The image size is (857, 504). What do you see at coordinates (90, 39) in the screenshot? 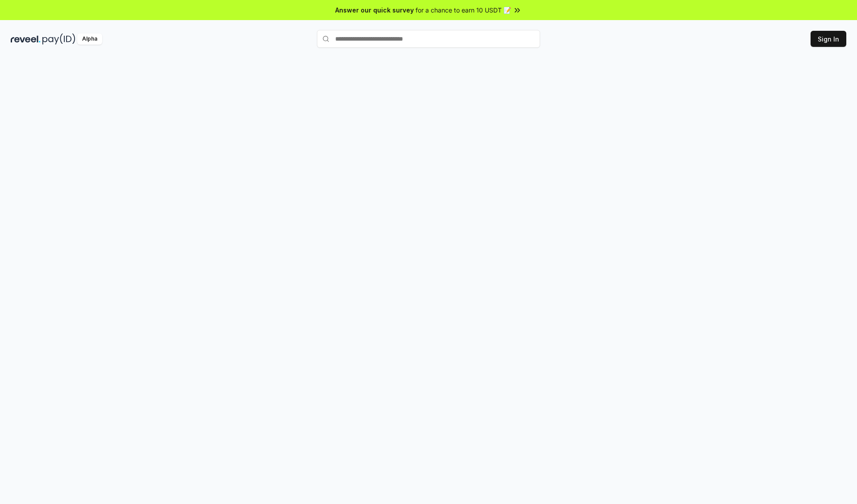
I see `div: Alpha` at bounding box center [90, 39].